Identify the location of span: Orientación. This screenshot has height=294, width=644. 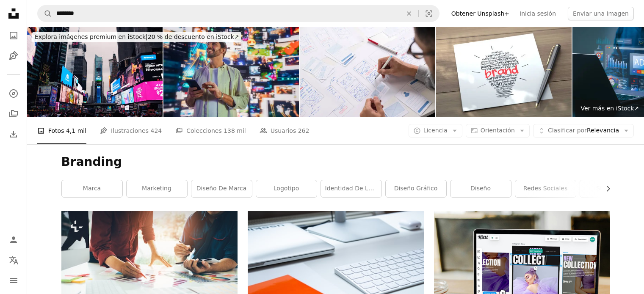
(498, 130).